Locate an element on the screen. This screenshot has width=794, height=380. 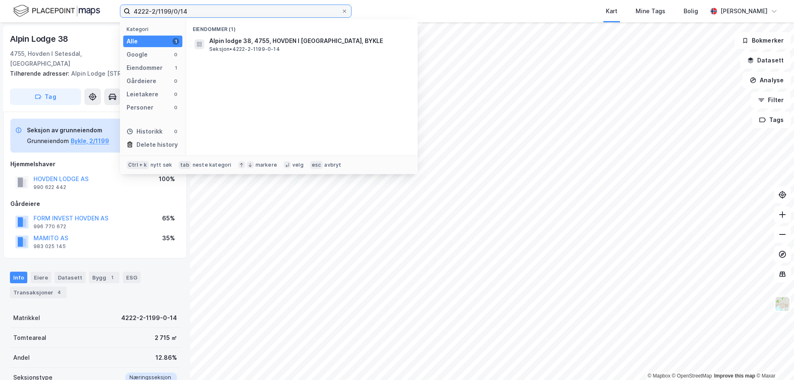
div: Datasett is located at coordinates (70, 278).